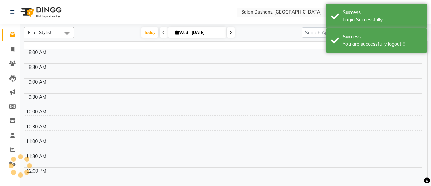 Image resolution: width=431 pixels, height=186 pixels. I want to click on div: Login Successfully., so click(382, 20).